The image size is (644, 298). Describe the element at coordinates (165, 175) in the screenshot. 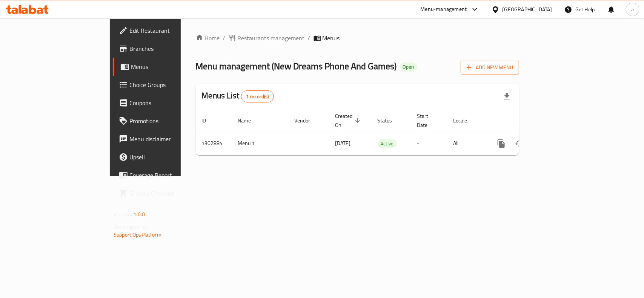

I see `a: Coverage Report` at that location.